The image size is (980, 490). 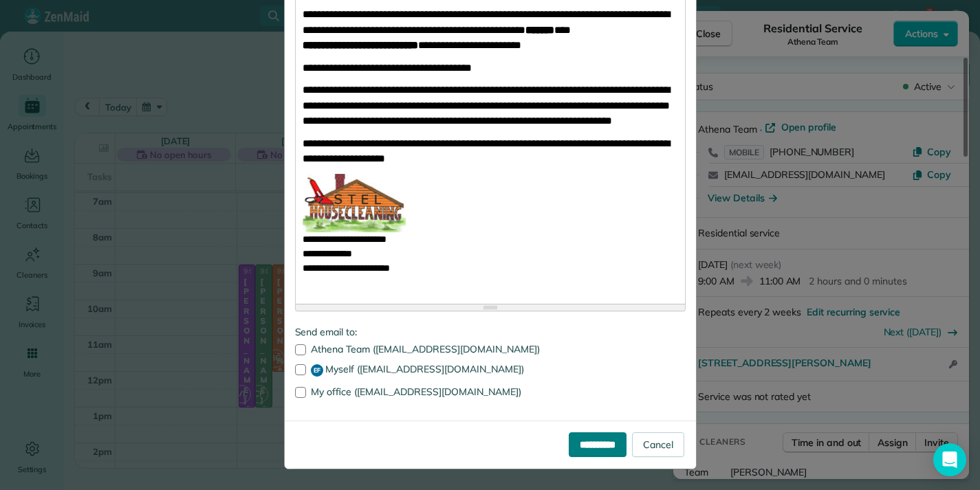 What do you see at coordinates (490, 332) in the screenshot?
I see `label: Send email to:` at bounding box center [490, 332].